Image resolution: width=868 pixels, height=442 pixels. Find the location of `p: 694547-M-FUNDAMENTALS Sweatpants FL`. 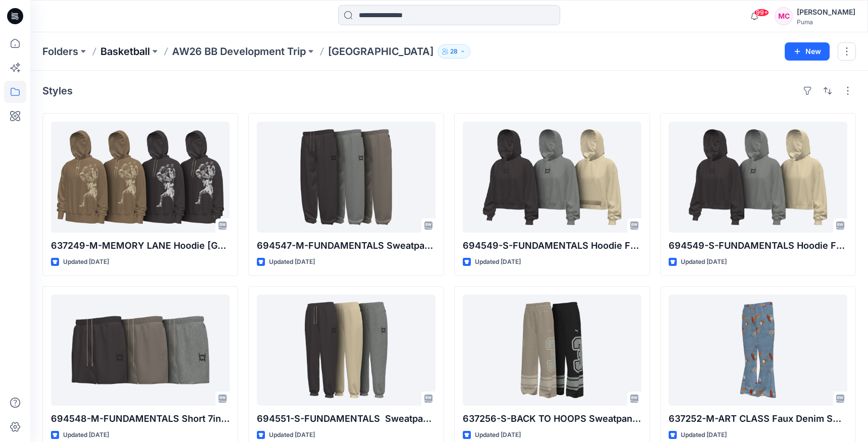

p: 694547-M-FUNDAMENTALS Sweatpants FL is located at coordinates (346, 246).